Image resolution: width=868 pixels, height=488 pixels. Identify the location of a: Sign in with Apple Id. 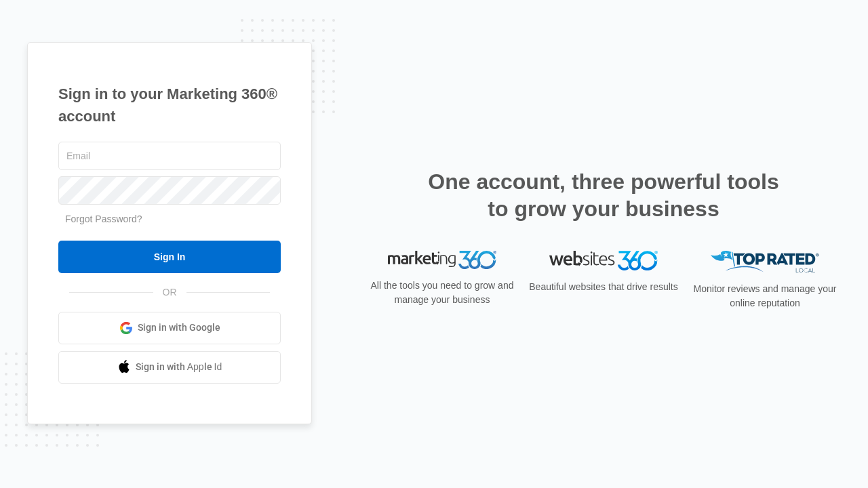
(169, 367).